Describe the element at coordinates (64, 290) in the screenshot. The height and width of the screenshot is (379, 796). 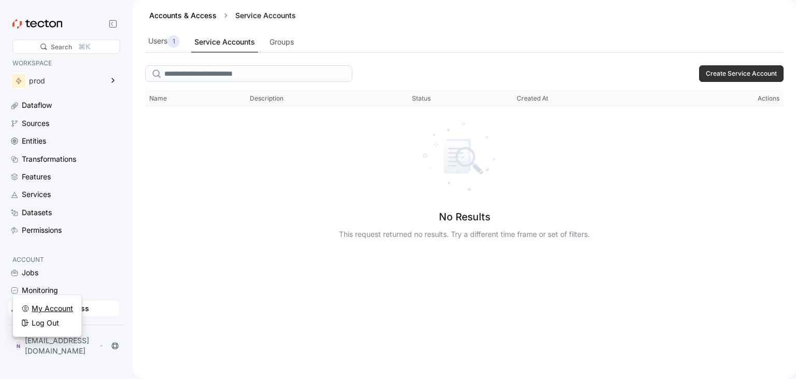
I see `a: Monitoring` at that location.